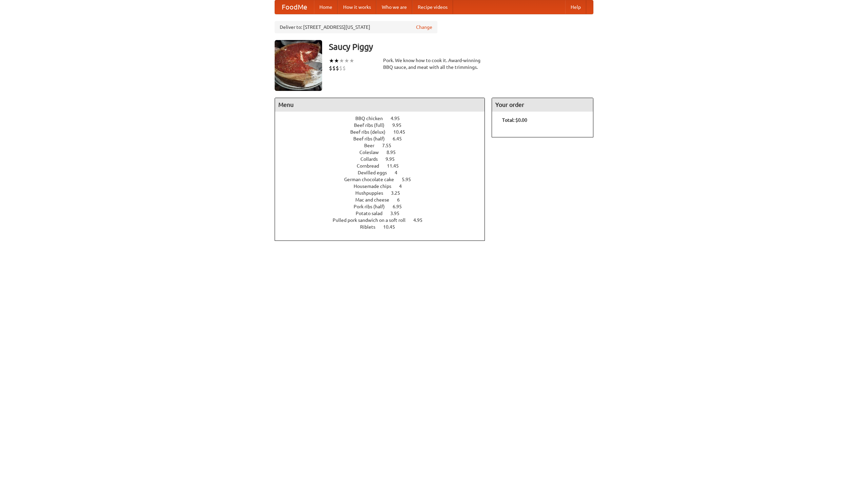  What do you see at coordinates (542, 105) in the screenshot?
I see `h4: Your order` at bounding box center [542, 105].